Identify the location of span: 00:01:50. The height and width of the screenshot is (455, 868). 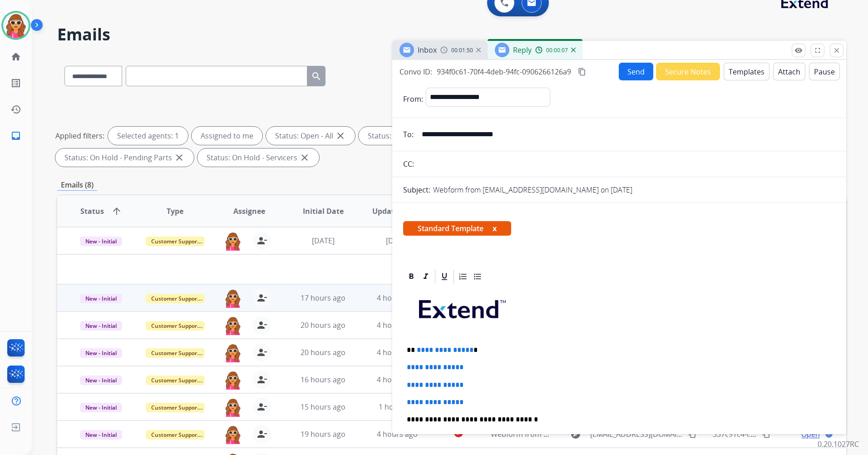
(462, 51).